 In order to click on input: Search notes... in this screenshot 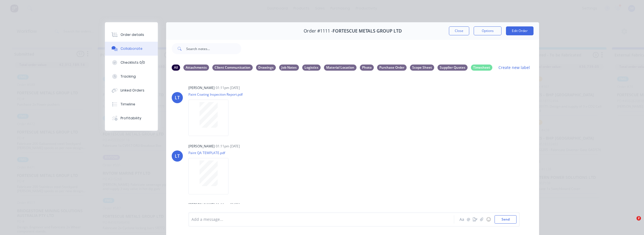, I will do `click(214, 49)`.